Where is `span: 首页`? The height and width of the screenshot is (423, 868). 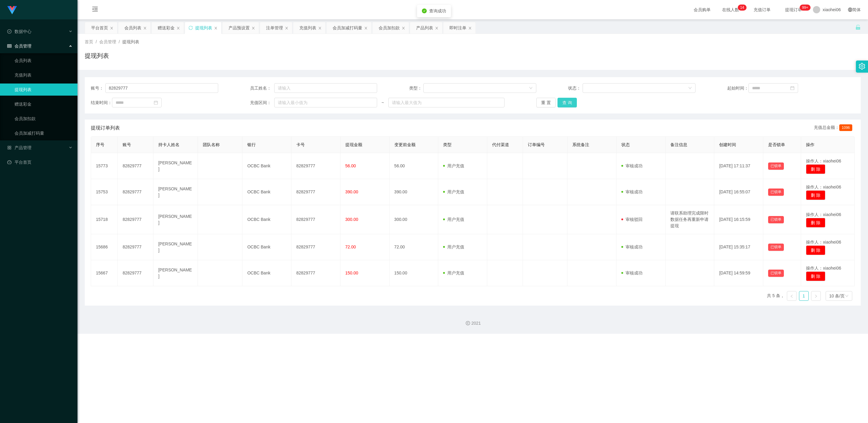 span: 首页 is located at coordinates (89, 42).